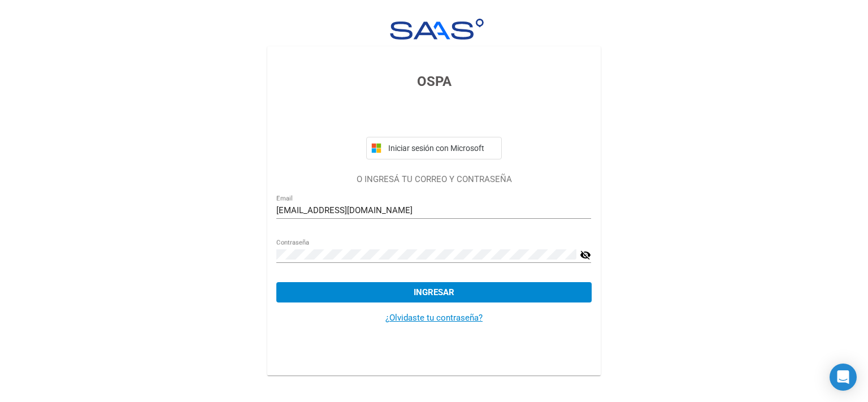  I want to click on button: Ingresar, so click(433, 293).